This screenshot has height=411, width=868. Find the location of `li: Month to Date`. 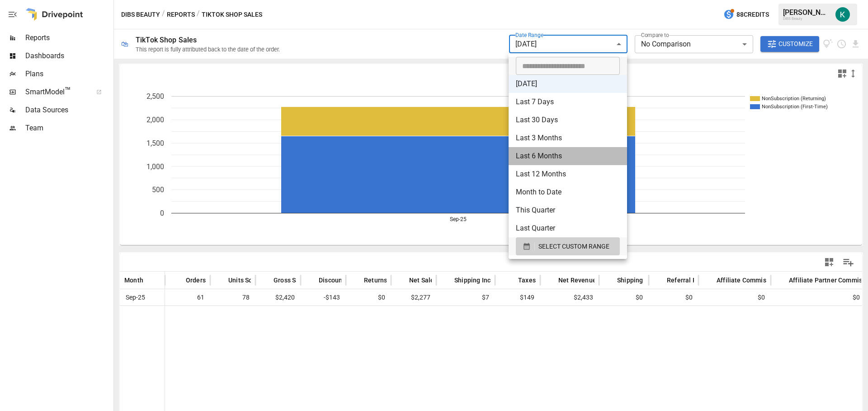

li: Month to Date is located at coordinates (568, 192).